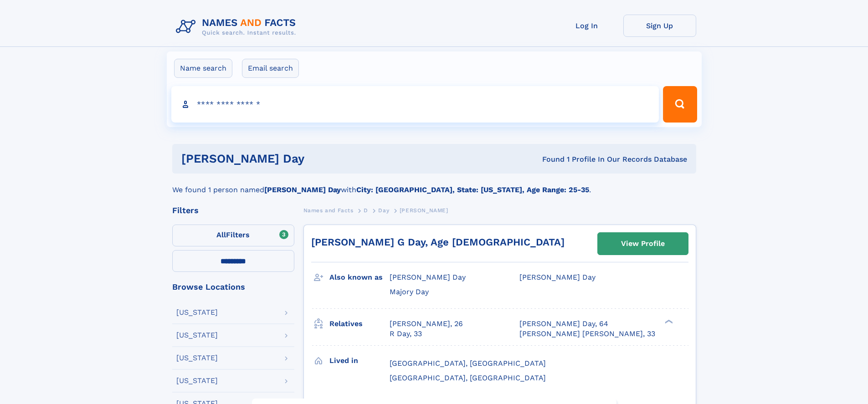 The image size is (868, 404). Describe the element at coordinates (360, 361) in the screenshot. I see `h3: Lived in` at that location.